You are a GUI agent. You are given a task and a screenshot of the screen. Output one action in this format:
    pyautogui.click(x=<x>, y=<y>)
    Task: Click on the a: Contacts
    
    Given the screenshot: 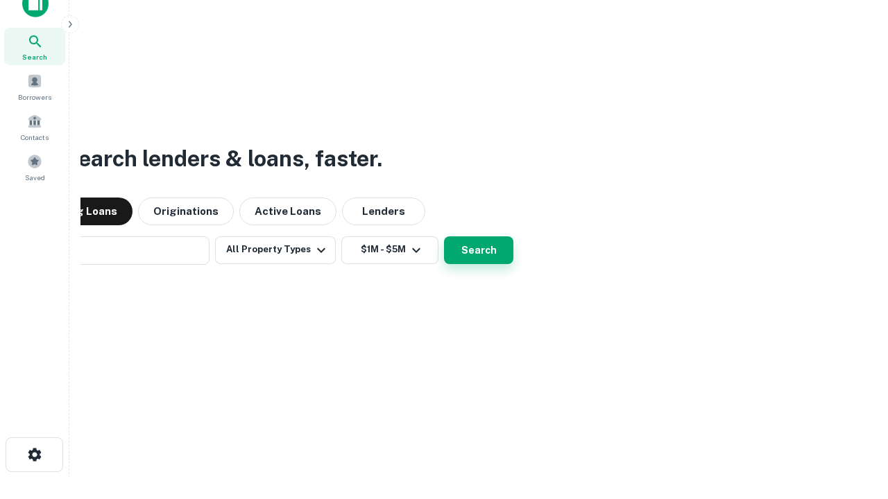 What is the action you would take?
    pyautogui.click(x=35, y=127)
    